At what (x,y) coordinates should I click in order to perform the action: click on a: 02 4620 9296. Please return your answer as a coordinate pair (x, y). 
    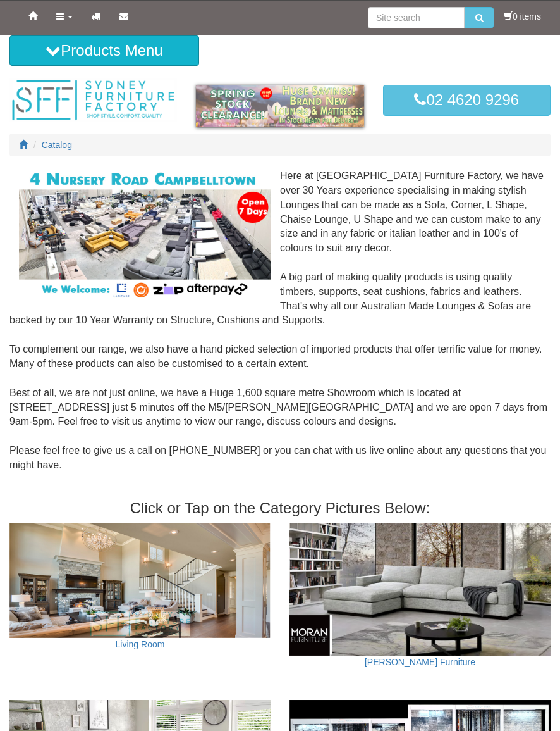
    Looking at the image, I should click on (467, 100).